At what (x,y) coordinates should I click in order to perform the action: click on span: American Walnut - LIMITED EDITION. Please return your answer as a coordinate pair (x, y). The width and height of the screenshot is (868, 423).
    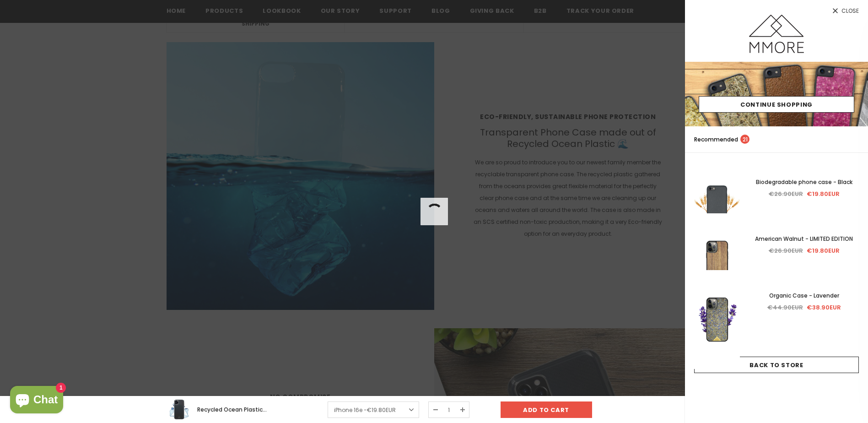
    Looking at the image, I should click on (804, 239).